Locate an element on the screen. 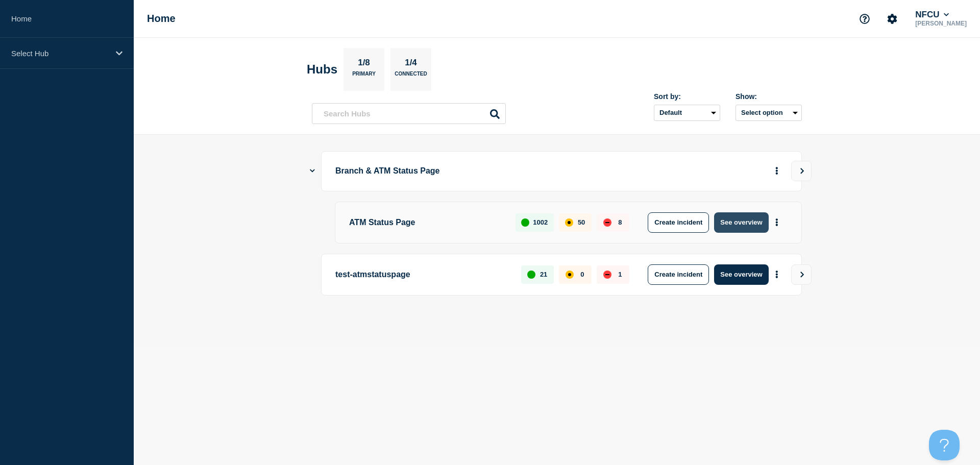 The width and height of the screenshot is (980, 465). p: Branch & ATM Status Page is located at coordinates (476, 171).